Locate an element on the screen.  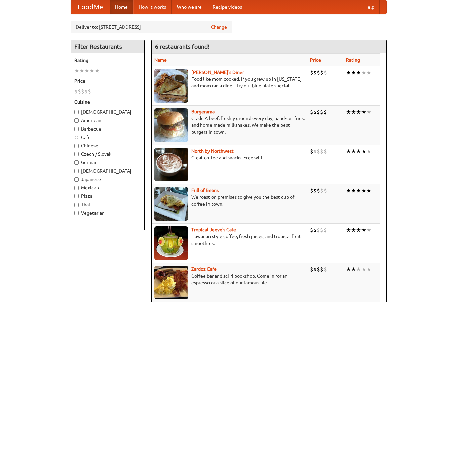
input: Japanese is located at coordinates (76, 179).